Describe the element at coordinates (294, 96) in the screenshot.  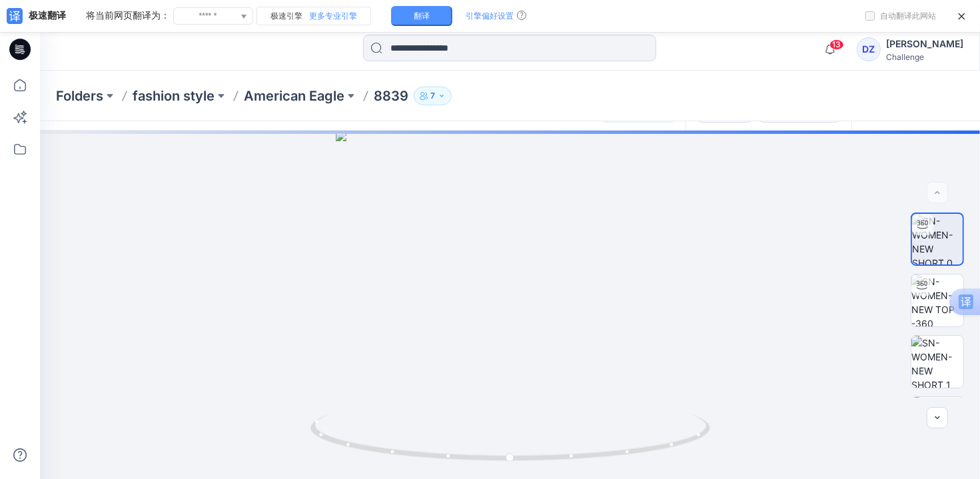
I see `a: American Eagle` at that location.